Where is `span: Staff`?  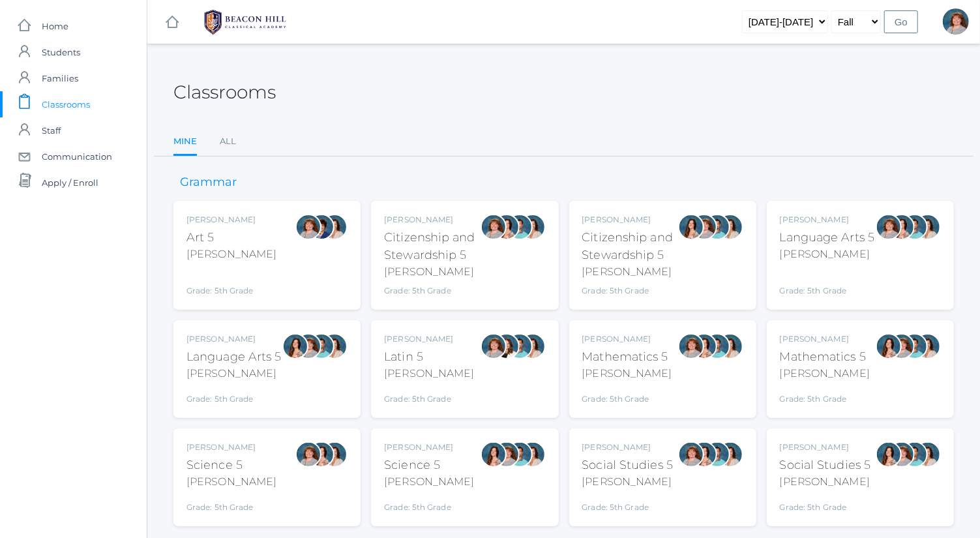 span: Staff is located at coordinates (51, 131).